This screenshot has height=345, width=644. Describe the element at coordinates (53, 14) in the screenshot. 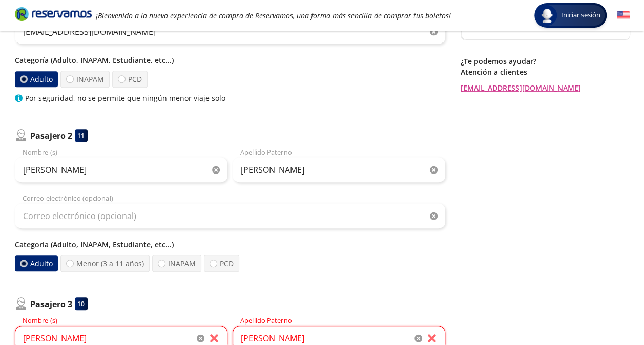

I see `i: Brand Logo` at that location.